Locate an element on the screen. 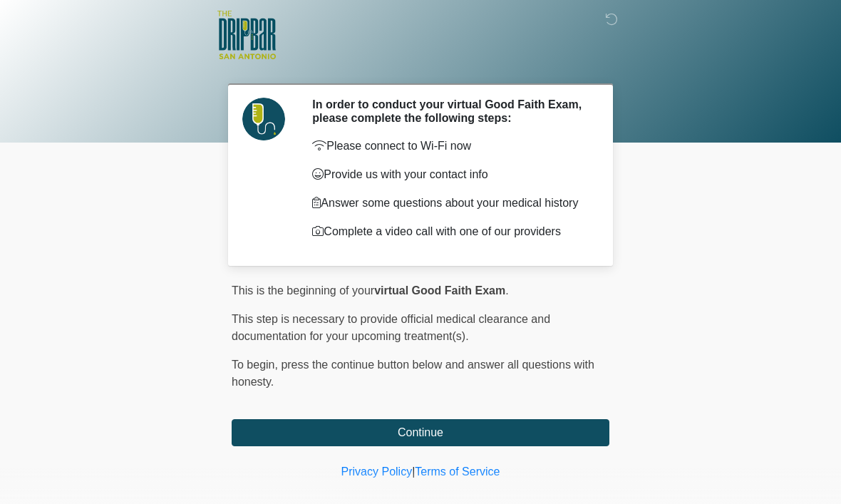  span: To begin, is located at coordinates (256, 364).